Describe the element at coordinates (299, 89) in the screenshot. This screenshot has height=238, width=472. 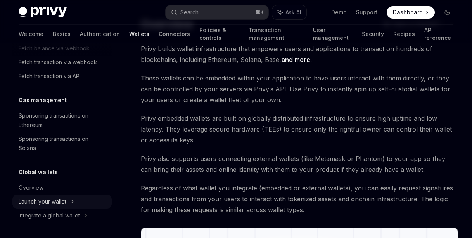
I see `span: These wallets can be embedded within your application to have users interact with them directly, ...` at that location.